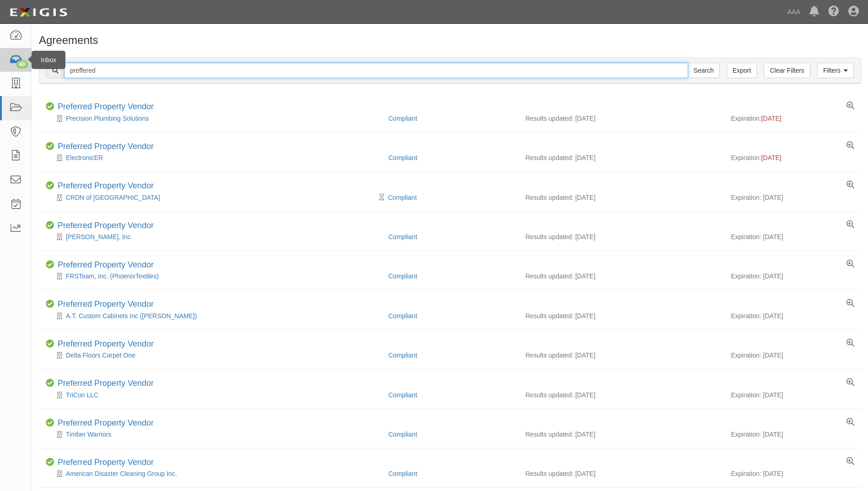  Describe the element at coordinates (214, 356) in the screenshot. I see `div: Delta Floors Carpet One` at that location.